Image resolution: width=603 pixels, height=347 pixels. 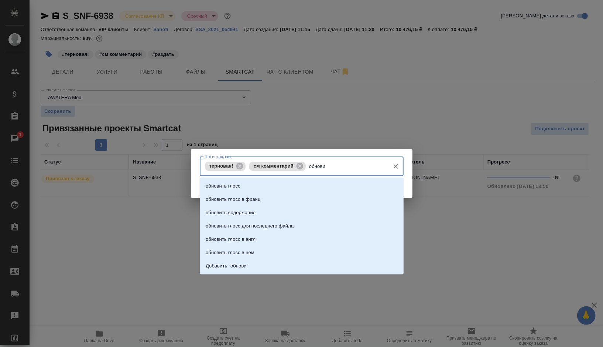 What do you see at coordinates (225, 166) in the screenshot?
I see `div: терновая!` at bounding box center [225, 166].